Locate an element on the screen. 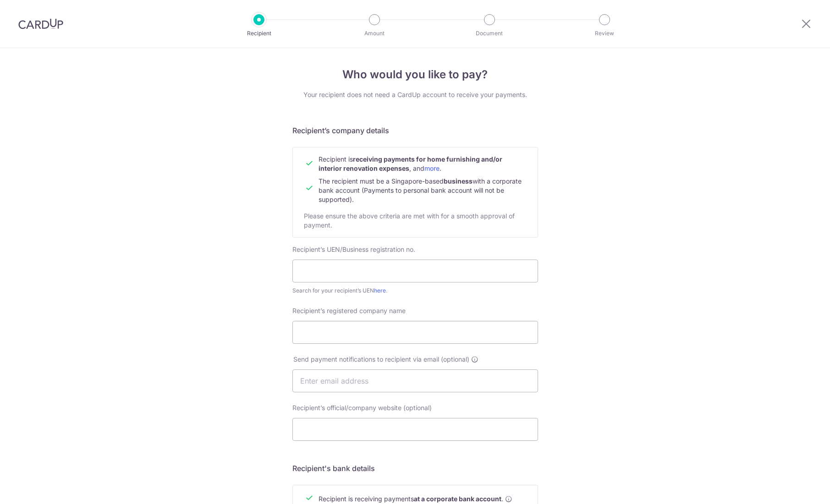 This screenshot has height=504, width=830. p: Recipient is located at coordinates (259, 33).